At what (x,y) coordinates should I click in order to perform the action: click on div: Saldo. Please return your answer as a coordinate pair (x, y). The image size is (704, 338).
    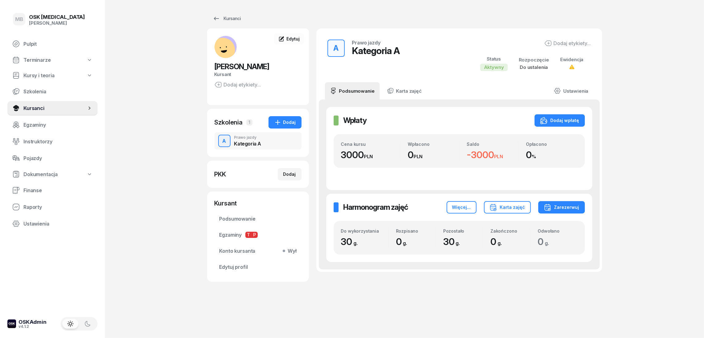
    Looking at the image, I should click on (492, 144).